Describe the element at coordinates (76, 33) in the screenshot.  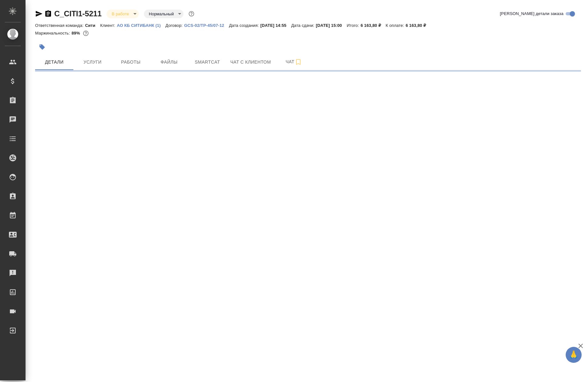
I see `p: 89%` at that location.